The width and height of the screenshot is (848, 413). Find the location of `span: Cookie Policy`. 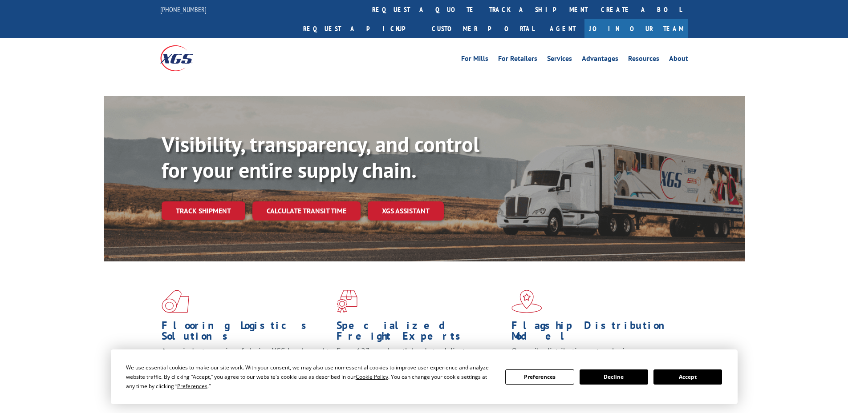

span: Cookie Policy is located at coordinates (372, 377).